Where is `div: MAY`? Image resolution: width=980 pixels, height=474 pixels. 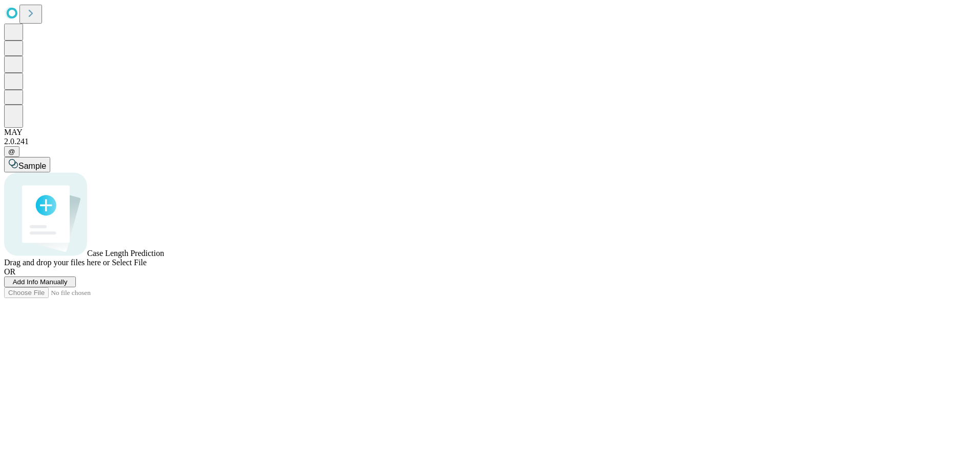
div: MAY is located at coordinates (490, 132).